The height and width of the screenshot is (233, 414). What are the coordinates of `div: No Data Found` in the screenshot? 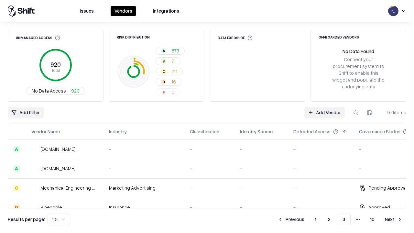 It's located at (359, 51).